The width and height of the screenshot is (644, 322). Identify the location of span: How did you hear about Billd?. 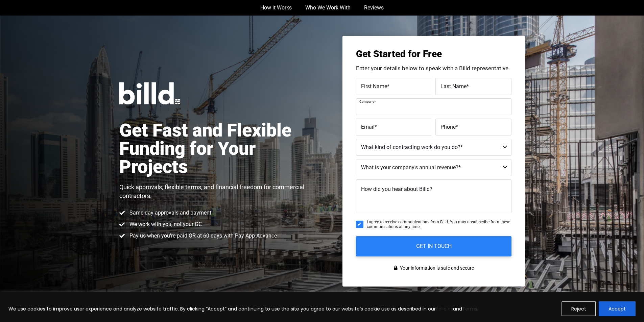
(396, 189).